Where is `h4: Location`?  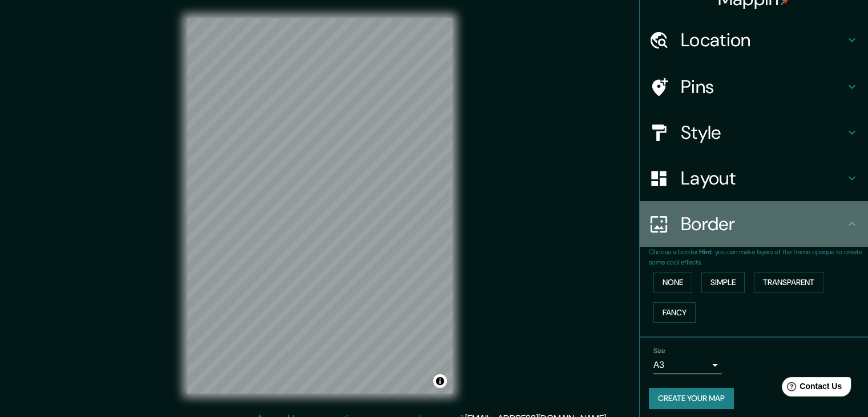
h4: Location is located at coordinates (763, 40).